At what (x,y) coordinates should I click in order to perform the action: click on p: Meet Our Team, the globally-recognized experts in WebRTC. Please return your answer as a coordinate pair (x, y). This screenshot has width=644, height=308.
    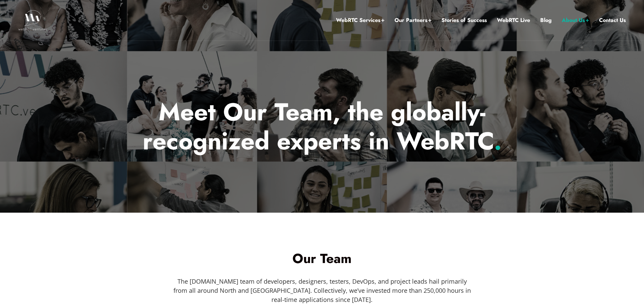
    Looking at the image, I should click on (322, 126).